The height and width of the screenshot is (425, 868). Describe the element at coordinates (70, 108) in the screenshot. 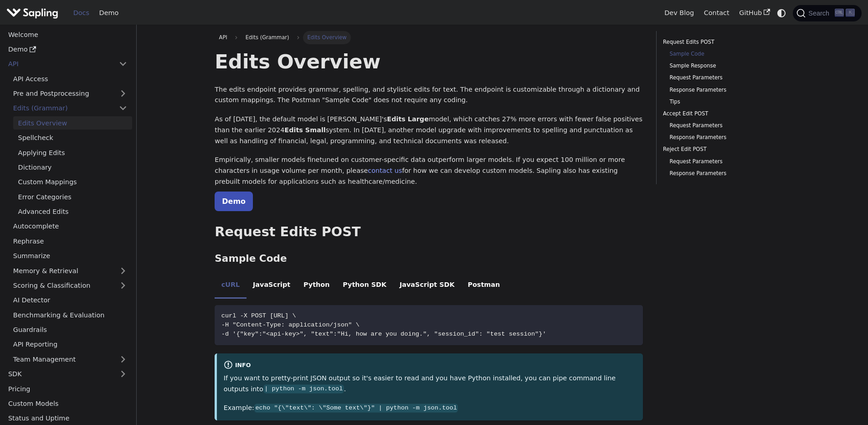

I see `a: Edits (Grammar)` at that location.